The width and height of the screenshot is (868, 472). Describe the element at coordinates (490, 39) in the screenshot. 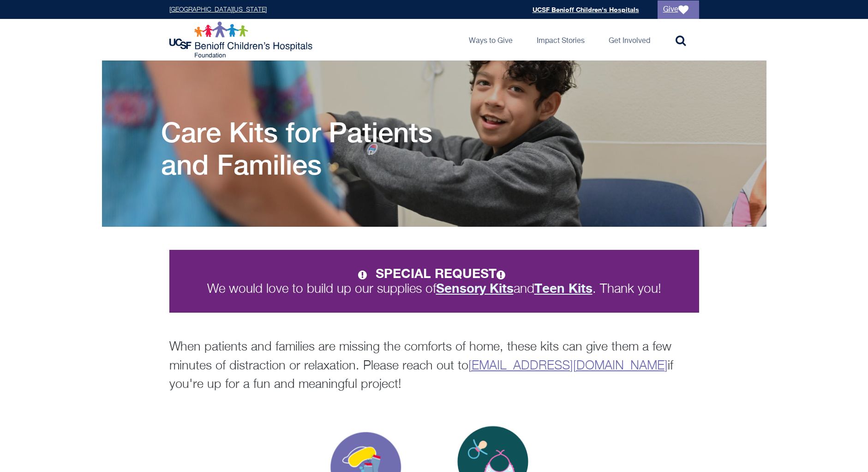

I see `a: Ways to Give` at that location.